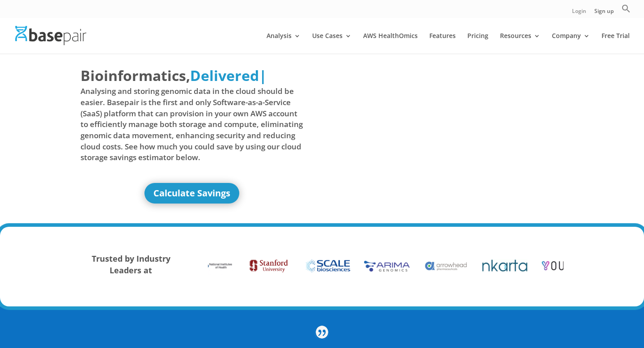  I want to click on a: Resources, so click(520, 43).